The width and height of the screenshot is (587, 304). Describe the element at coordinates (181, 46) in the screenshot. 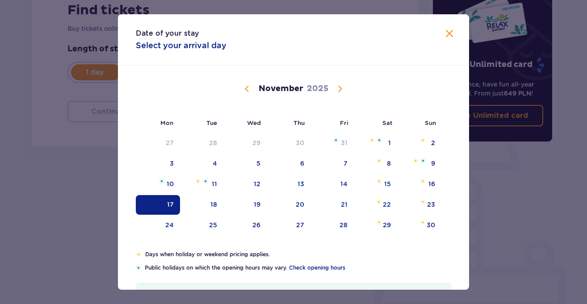

I see `p: Select your arrival day` at that location.